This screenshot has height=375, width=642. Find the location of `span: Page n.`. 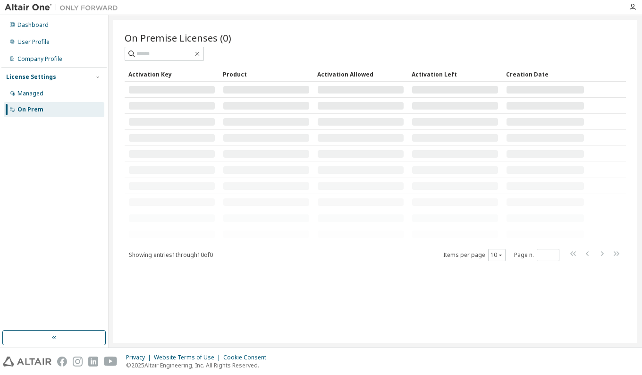

span: Page n. is located at coordinates (536, 255).